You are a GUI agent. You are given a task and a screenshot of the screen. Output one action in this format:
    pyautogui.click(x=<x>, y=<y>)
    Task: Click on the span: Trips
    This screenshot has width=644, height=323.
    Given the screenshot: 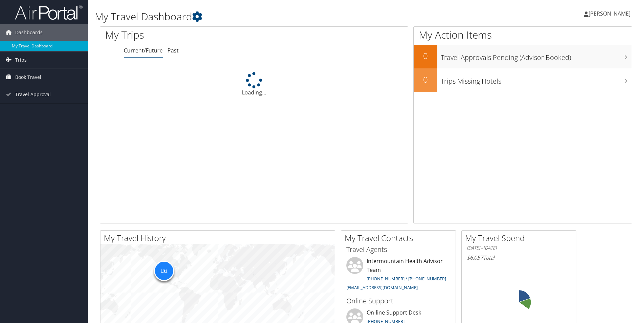 What is the action you would take?
    pyautogui.click(x=21, y=60)
    